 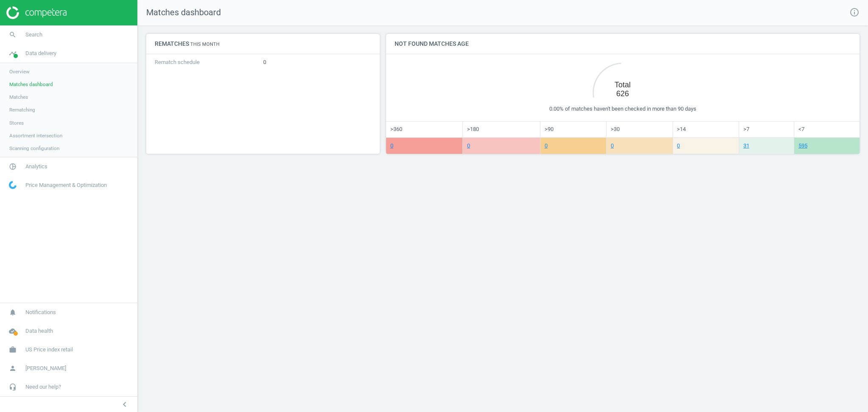 What do you see at coordinates (209, 62) in the screenshot?
I see `p: Rematch schedule` at bounding box center [209, 62].